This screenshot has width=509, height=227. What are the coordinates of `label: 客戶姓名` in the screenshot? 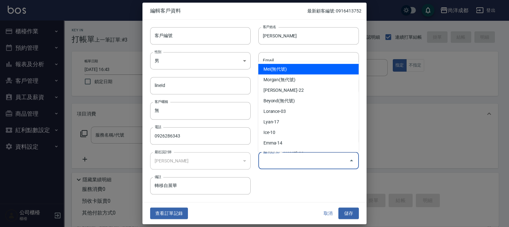 It's located at (270, 27).